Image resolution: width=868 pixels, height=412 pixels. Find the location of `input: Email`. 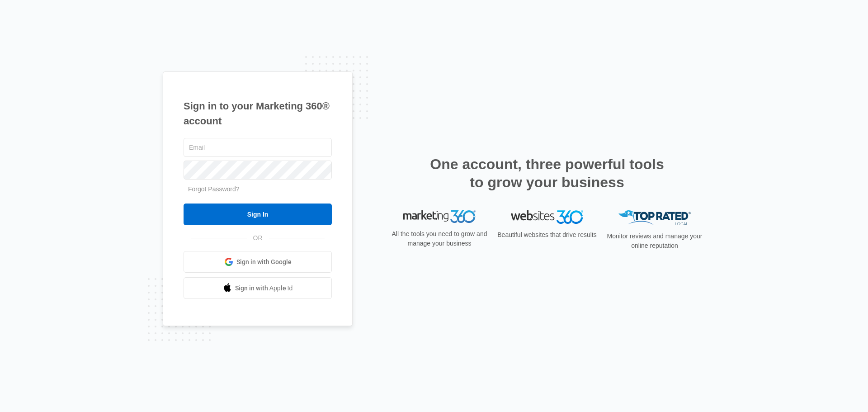

input: Email is located at coordinates (258, 147).